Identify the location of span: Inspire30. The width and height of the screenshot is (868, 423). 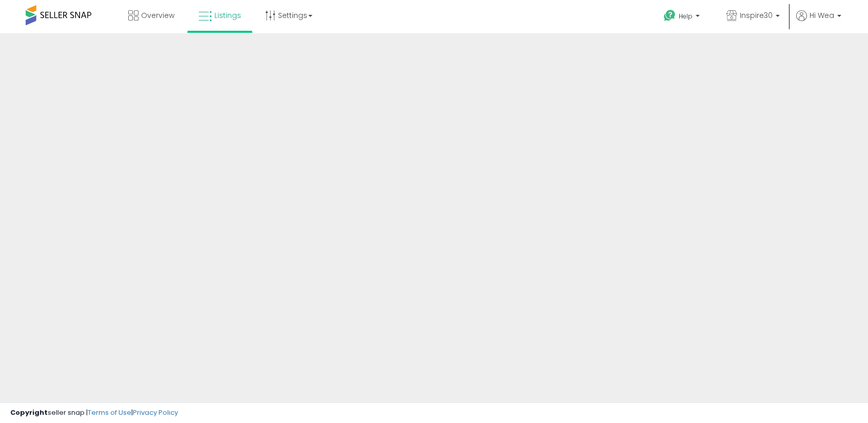
(757, 15).